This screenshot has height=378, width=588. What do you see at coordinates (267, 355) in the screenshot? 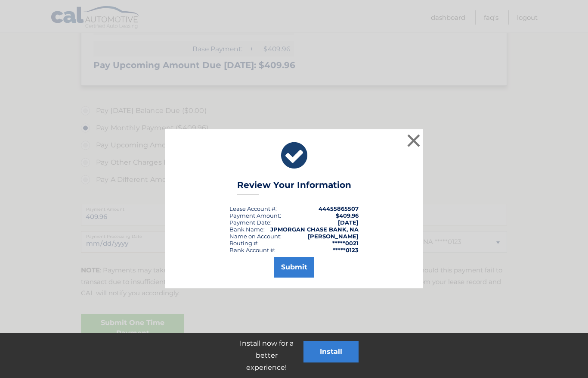
I see `p: Install now for a better experience!` at bounding box center [267, 355].